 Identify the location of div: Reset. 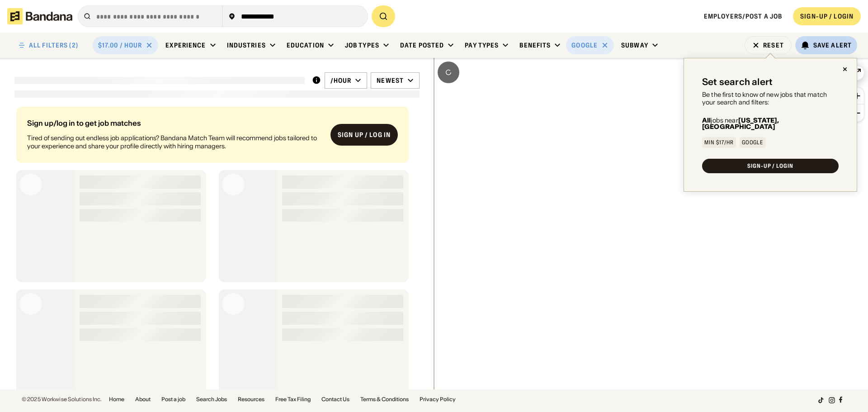
(774, 45).